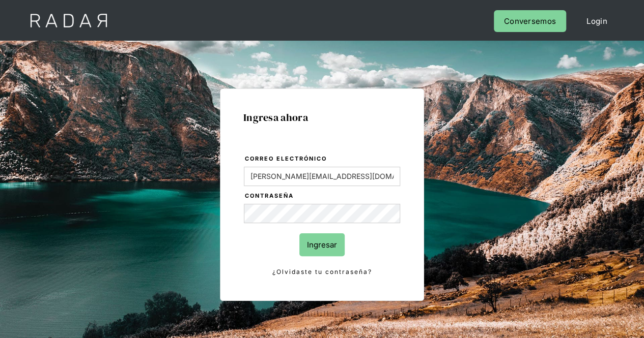 The height and width of the screenshot is (338, 644). Describe the element at coordinates (322, 196) in the screenshot. I see `label: Contraseña` at that location.